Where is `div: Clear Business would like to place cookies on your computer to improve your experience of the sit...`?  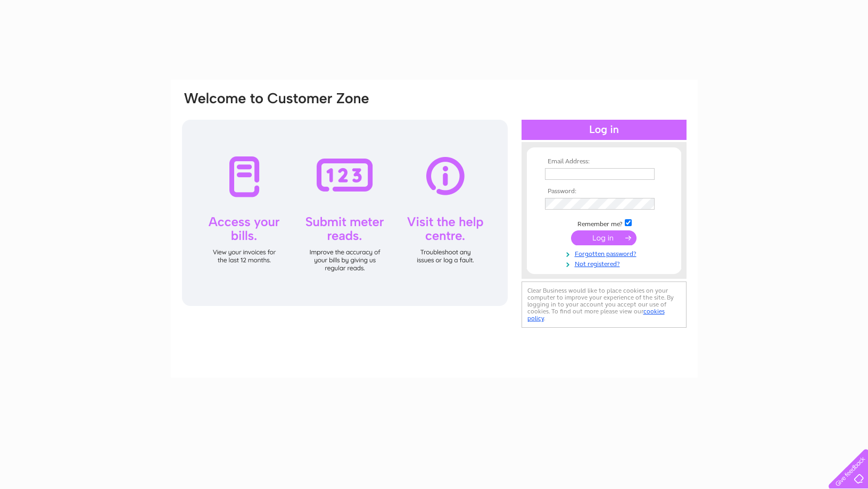
div: Clear Business would like to place cookies on your computer to improve your experience of the sit... is located at coordinates (604, 304).